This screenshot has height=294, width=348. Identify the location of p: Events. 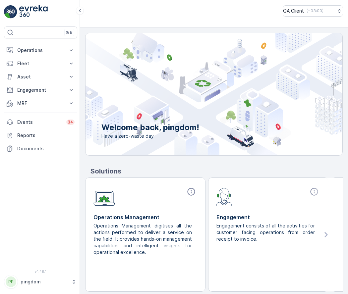
(40, 122).